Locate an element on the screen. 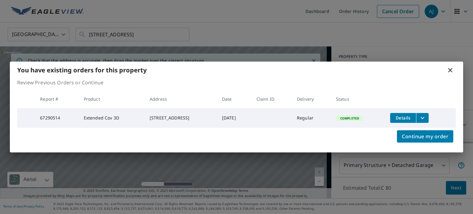 The image size is (473, 214). b: You have existing orders for this property is located at coordinates (82, 70).